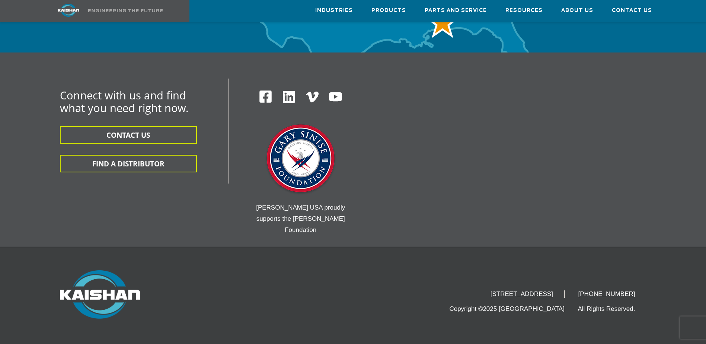 This screenshot has height=344, width=706. What do you see at coordinates (524, 10) in the screenshot?
I see `a: Resources` at bounding box center [524, 10].